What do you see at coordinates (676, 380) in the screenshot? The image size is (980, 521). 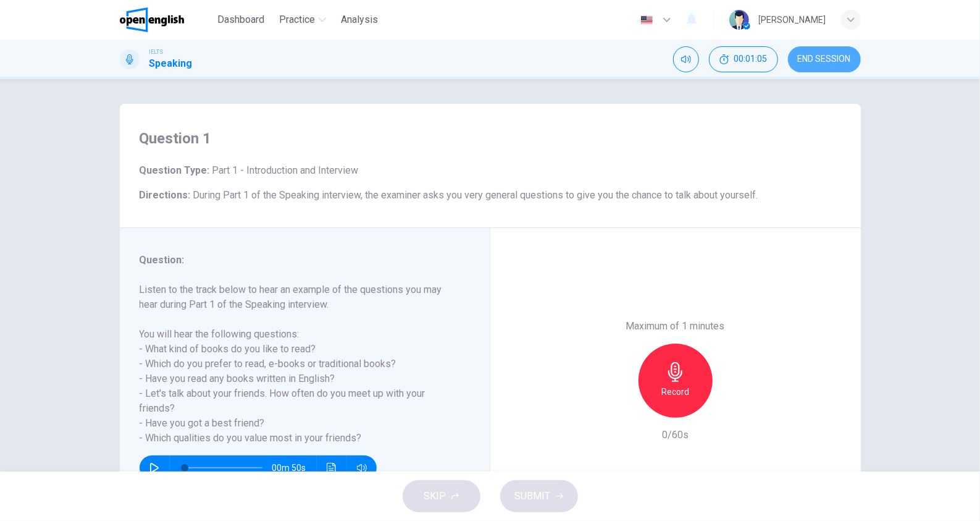 I see `button: Record` at bounding box center [676, 380].